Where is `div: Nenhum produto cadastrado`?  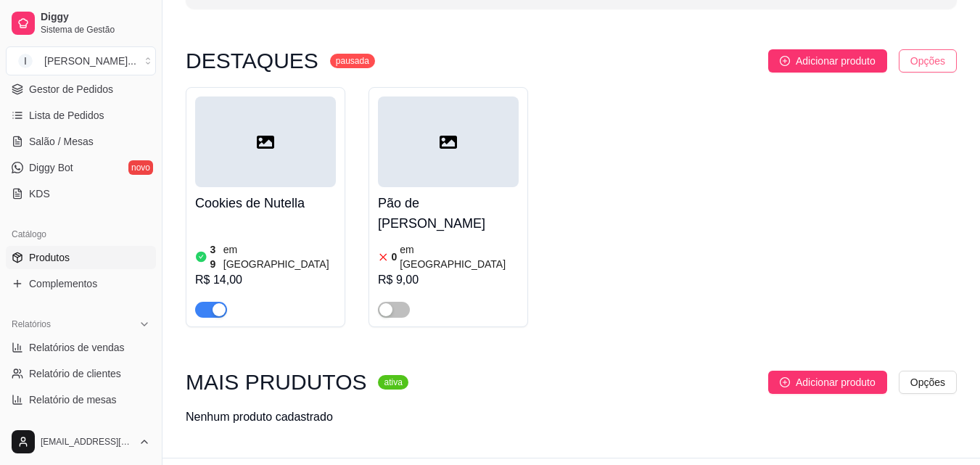 div: Nenhum produto cadastrado is located at coordinates (259, 418).